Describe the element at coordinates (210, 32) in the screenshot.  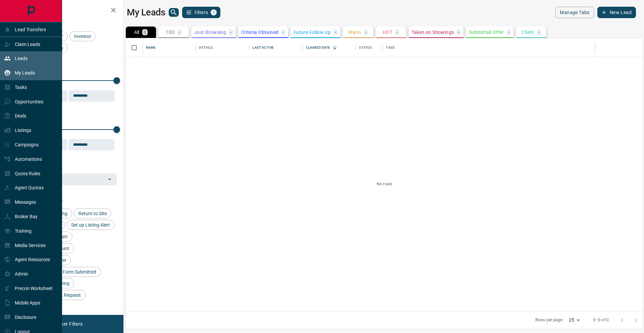
I see `p: Just Browsing` at that location.